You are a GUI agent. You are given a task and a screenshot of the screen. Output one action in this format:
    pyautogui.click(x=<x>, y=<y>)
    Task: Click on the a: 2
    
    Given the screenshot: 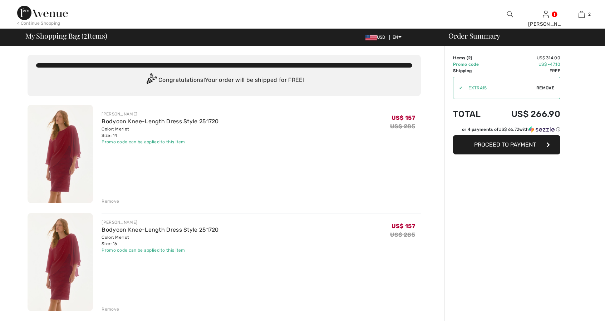 What is the action you would take?
    pyautogui.click(x=582, y=14)
    